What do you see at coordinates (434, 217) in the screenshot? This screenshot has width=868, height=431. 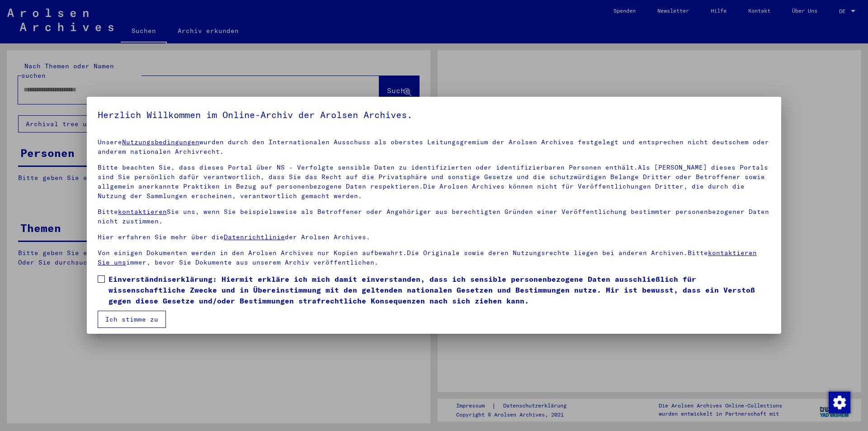 I see `p: Bitte Sie uns, wenn Sie beispielsweise als Betroffener oder Angehöriger aus berechtigten Gründen ...` at bounding box center [434, 217].